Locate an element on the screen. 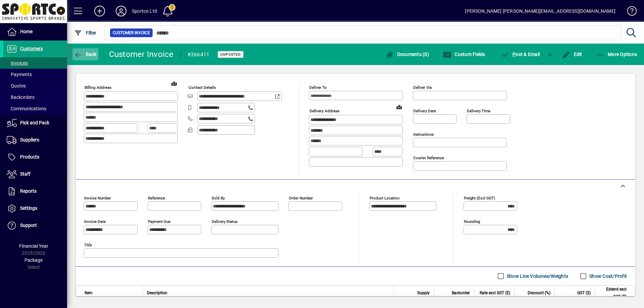 Image resolution: width=644 pixels, height=308 pixels. span: Discount (%) is located at coordinates (539, 293).